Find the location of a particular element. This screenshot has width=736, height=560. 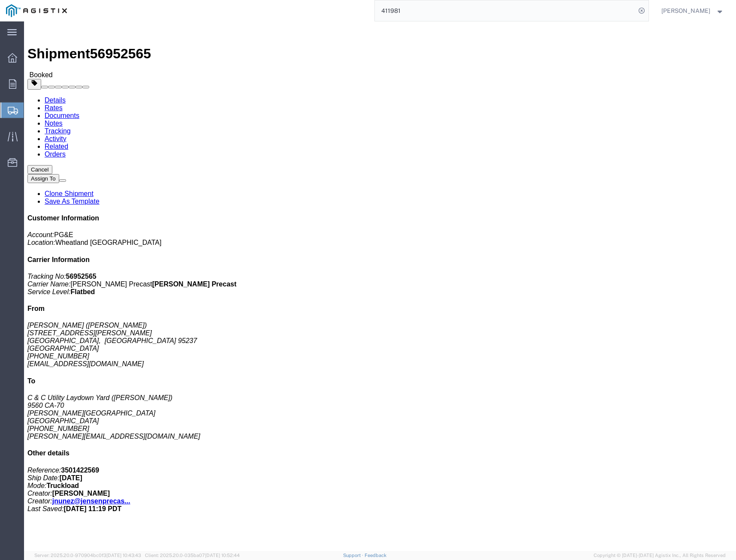

img: logo is located at coordinates (37, 11).